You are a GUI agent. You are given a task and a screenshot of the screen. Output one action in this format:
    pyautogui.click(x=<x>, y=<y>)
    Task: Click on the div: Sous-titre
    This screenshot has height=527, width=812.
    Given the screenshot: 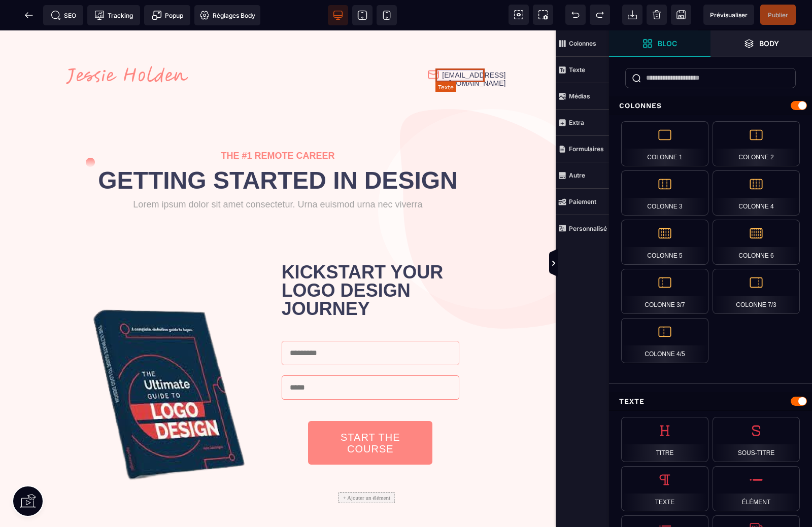 What is the action you would take?
    pyautogui.click(x=756, y=440)
    